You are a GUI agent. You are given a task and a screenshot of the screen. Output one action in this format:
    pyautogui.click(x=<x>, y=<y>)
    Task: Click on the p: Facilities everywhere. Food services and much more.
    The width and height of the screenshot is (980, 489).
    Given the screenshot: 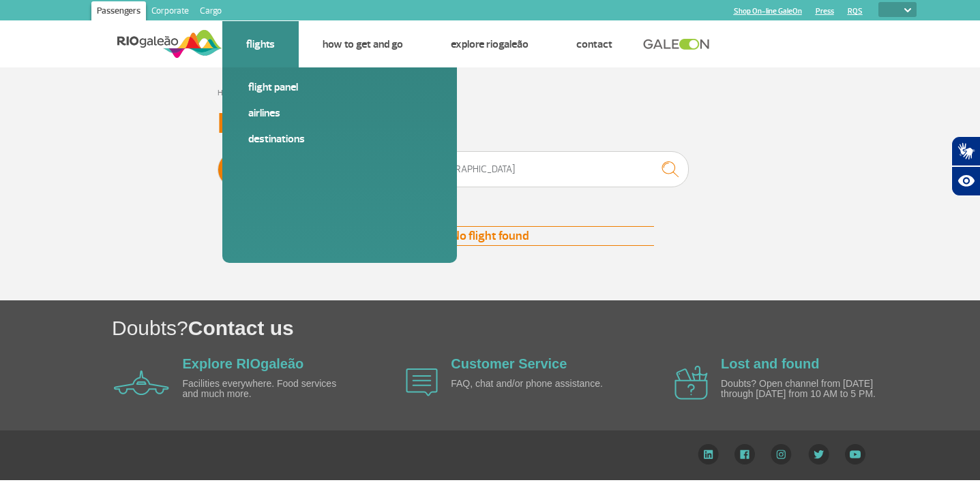 What is the action you would take?
    pyautogui.click(x=261, y=389)
    